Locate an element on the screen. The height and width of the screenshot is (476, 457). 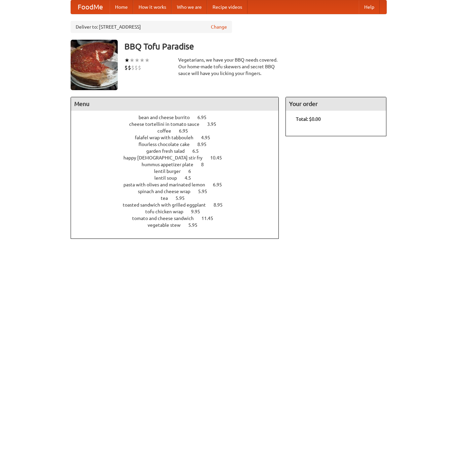
a: tofu chicken wrap 9.95 is located at coordinates (179, 212).